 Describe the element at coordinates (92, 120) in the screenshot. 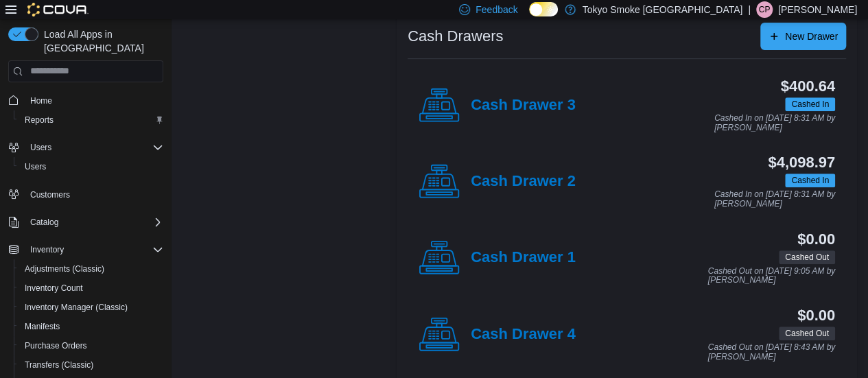

I see `button: Reports` at that location.